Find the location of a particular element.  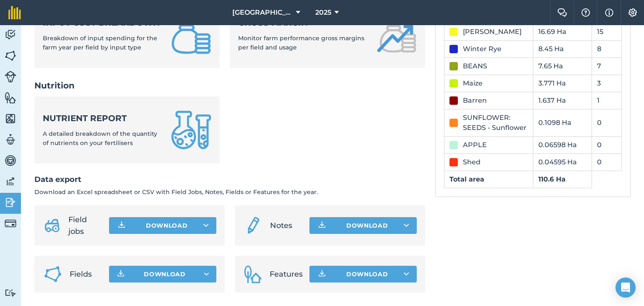

td: 8 is located at coordinates (607, 49).